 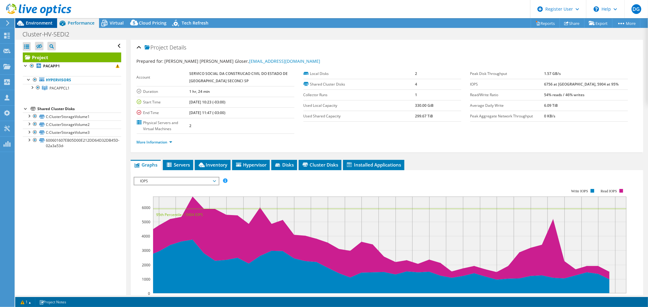 What do you see at coordinates (146, 236) in the screenshot?
I see `text: 4000` at bounding box center [146, 236].